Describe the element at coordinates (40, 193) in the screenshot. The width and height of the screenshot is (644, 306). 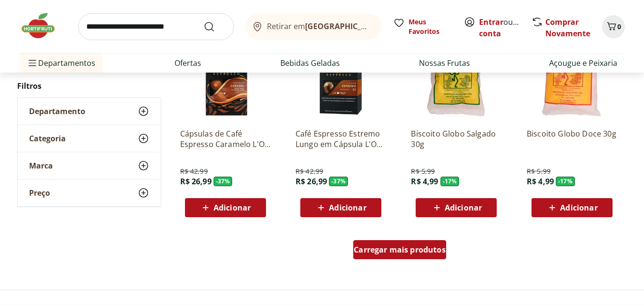
I see `span: Preço` at that location.